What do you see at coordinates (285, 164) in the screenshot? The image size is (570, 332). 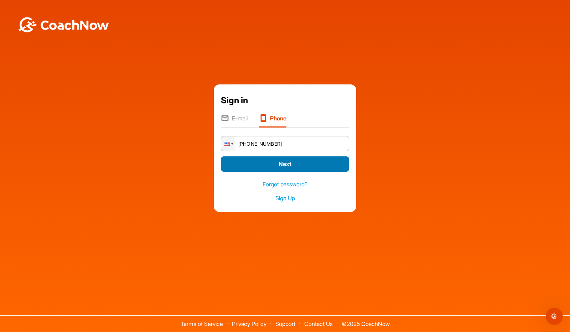 I see `button: Next` at bounding box center [285, 164].